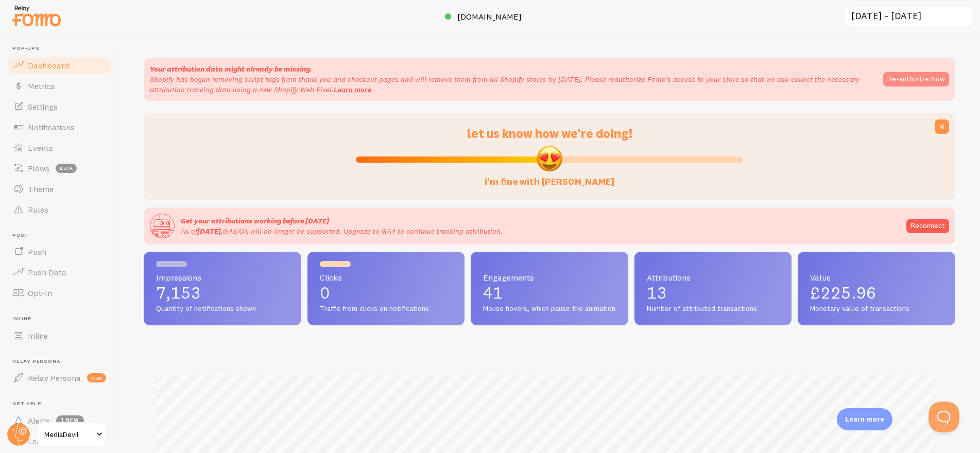 The height and width of the screenshot is (453, 980). What do you see at coordinates (222, 277) in the screenshot?
I see `span: Impressions` at bounding box center [222, 277].